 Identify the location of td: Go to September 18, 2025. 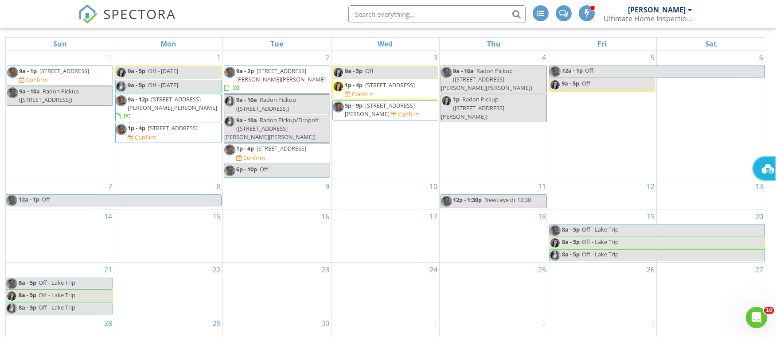
(493, 236).